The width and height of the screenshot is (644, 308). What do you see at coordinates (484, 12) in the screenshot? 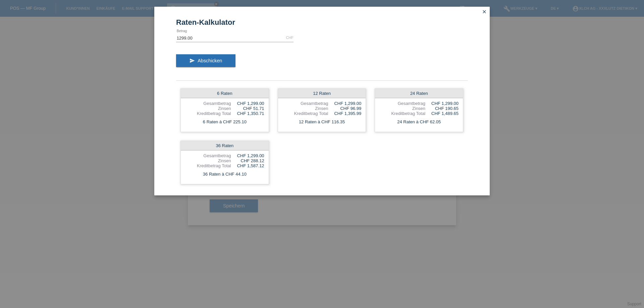
I see `a: close` at bounding box center [484, 12].